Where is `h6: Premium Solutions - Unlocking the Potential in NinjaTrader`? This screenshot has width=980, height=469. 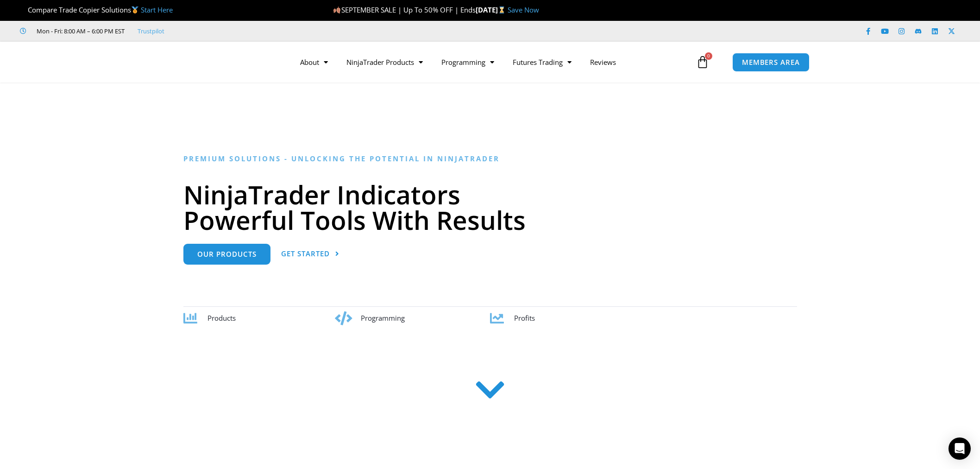 h6: Premium Solutions - Unlocking the Potential in NinjaTrader is located at coordinates (490, 158).